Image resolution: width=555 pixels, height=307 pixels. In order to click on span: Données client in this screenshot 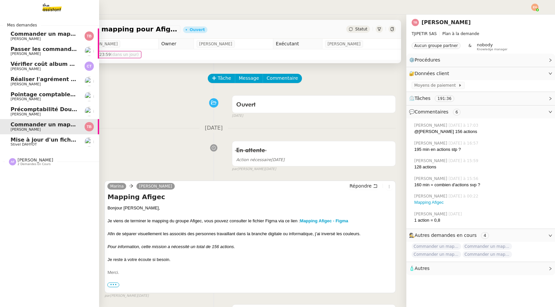, I will do `click(432, 73)`.